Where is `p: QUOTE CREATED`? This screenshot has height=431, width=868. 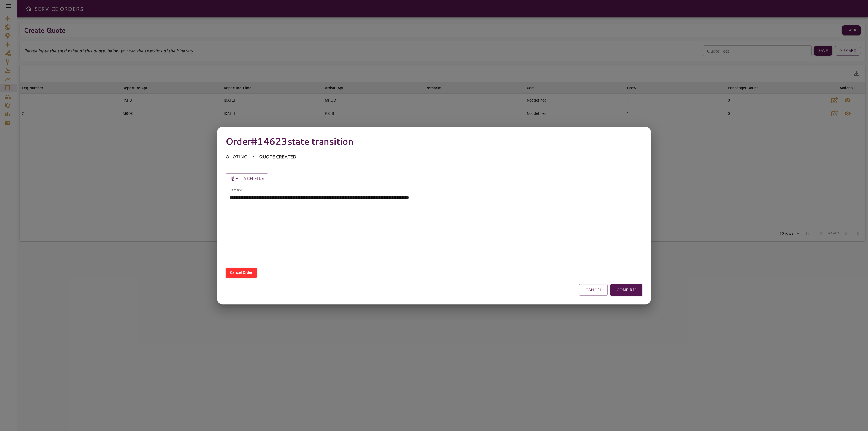 p: QUOTE CREATED is located at coordinates (278, 157).